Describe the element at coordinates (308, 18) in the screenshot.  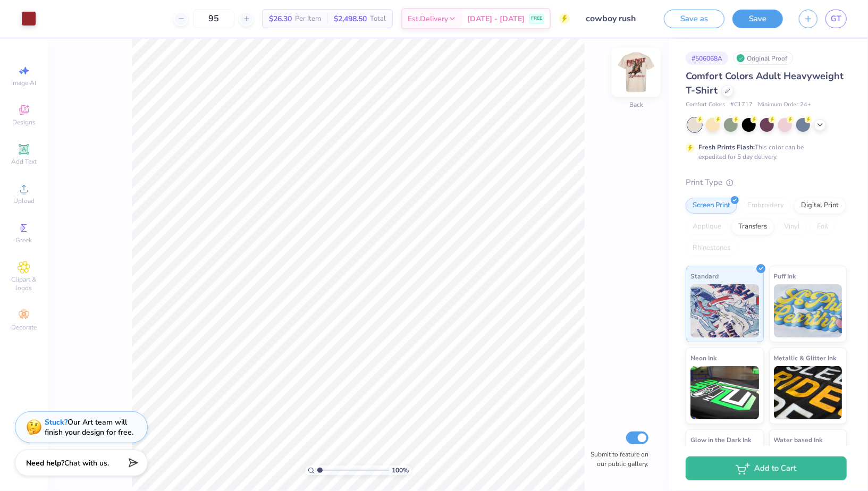
I see `span: Per Item` at that location.